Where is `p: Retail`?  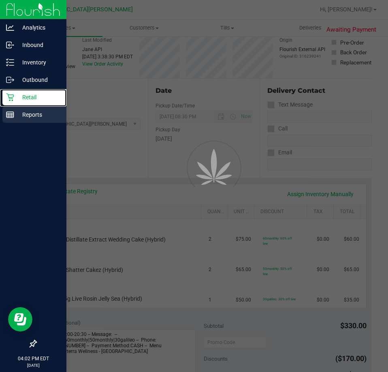
p: Retail is located at coordinates (39, 97).